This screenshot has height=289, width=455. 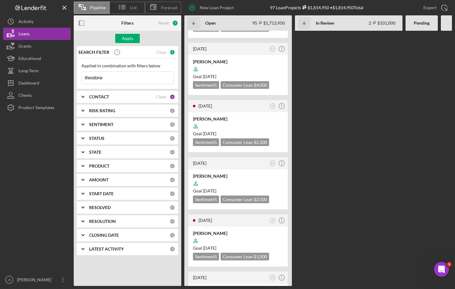 What do you see at coordinates (434, 8) in the screenshot?
I see `button: Export` at bounding box center [434, 8].